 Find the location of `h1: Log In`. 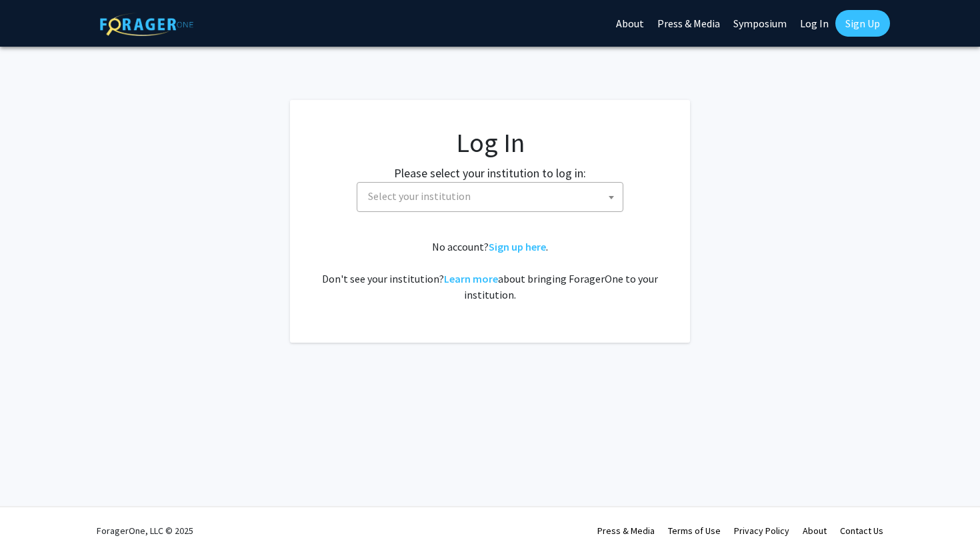

h1: Log In is located at coordinates (490, 143).